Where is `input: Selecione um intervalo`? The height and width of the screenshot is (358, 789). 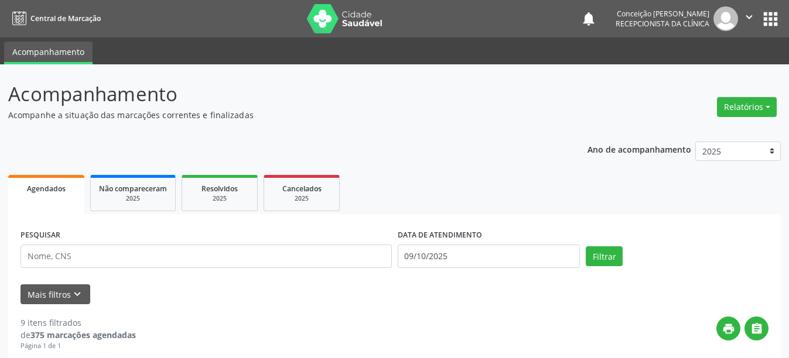 input: Selecione um intervalo is located at coordinates (489, 256).